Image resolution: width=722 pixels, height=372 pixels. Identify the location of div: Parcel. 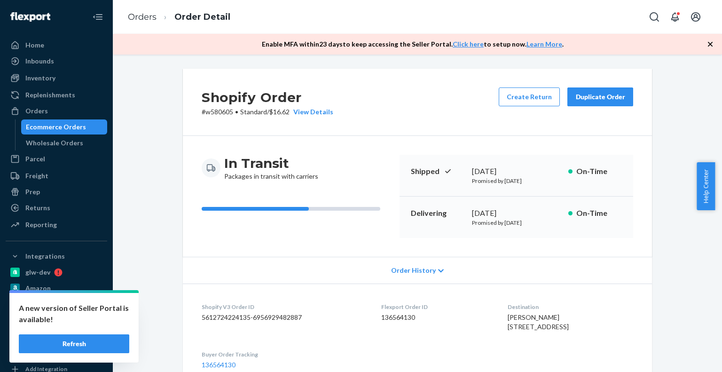
(35, 159).